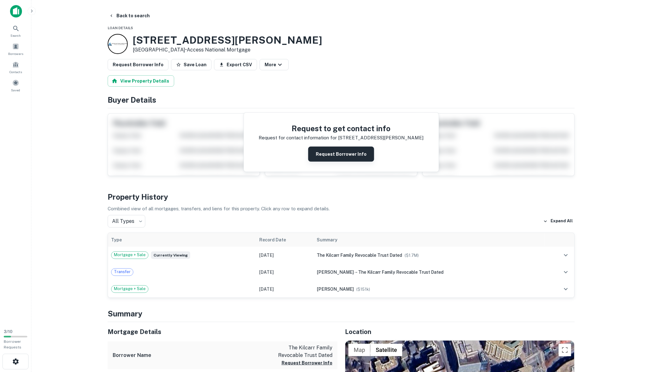 The image size is (651, 372). What do you see at coordinates (429, 240) in the screenshot?
I see `th: Summary` at bounding box center [429, 240].